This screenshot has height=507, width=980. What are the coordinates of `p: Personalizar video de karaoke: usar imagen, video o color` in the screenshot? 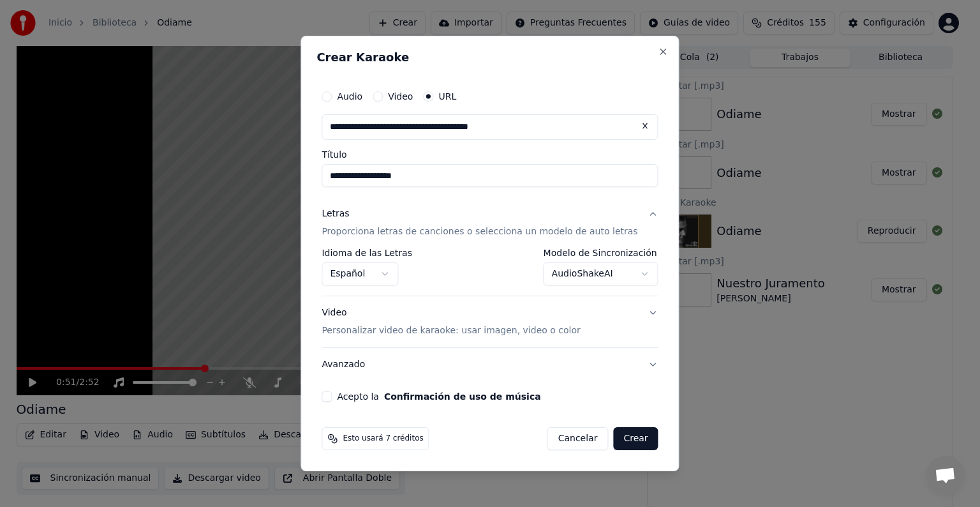 It's located at (450, 331).